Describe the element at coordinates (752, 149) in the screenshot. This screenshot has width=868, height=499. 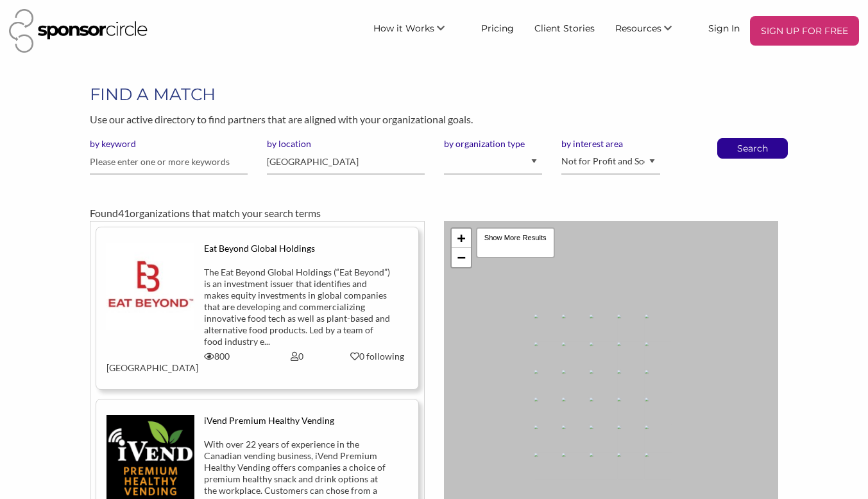
I see `p: Search` at that location.